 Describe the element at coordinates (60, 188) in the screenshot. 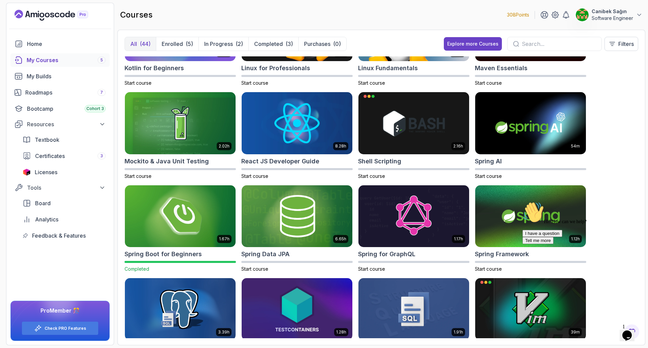

I see `button: Tools` at that location.